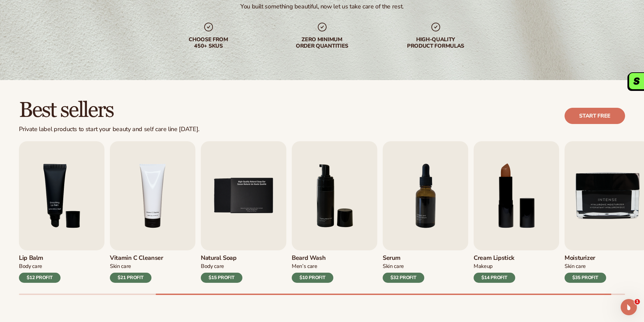  I want to click on div: $35 PROFIT, so click(585, 278).